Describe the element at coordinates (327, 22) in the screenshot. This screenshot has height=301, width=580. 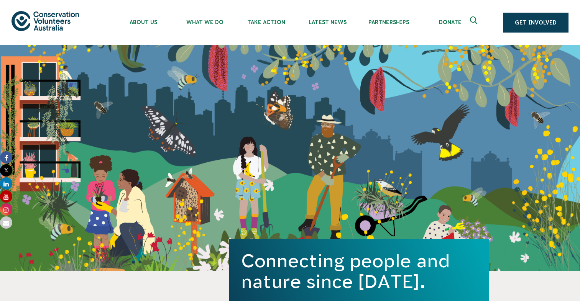
I see `span: Latest News` at that location.